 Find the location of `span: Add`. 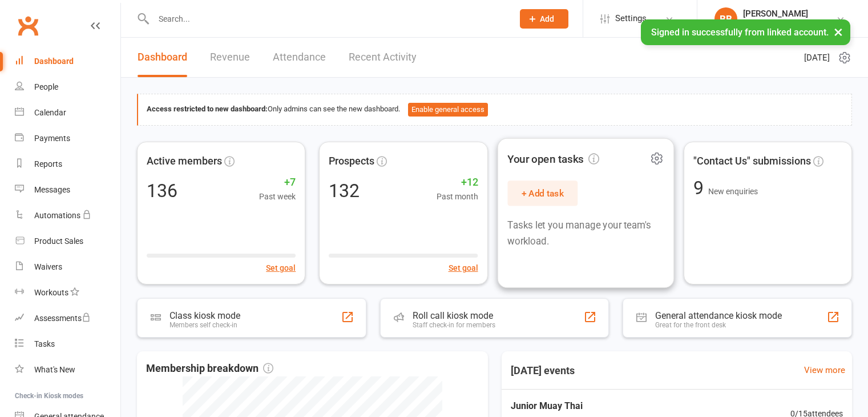

span: Add is located at coordinates (546, 19).